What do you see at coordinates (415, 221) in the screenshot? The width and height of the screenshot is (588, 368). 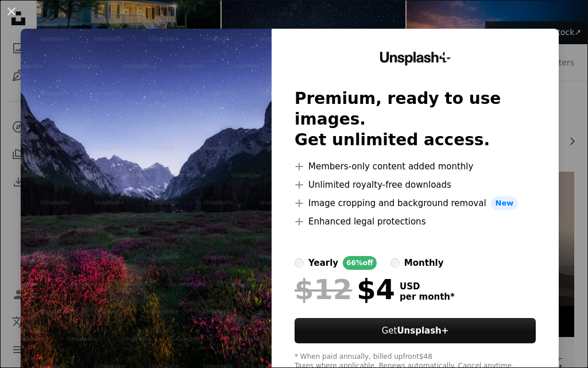 I see `li: Enhanced legal protections` at bounding box center [415, 221].